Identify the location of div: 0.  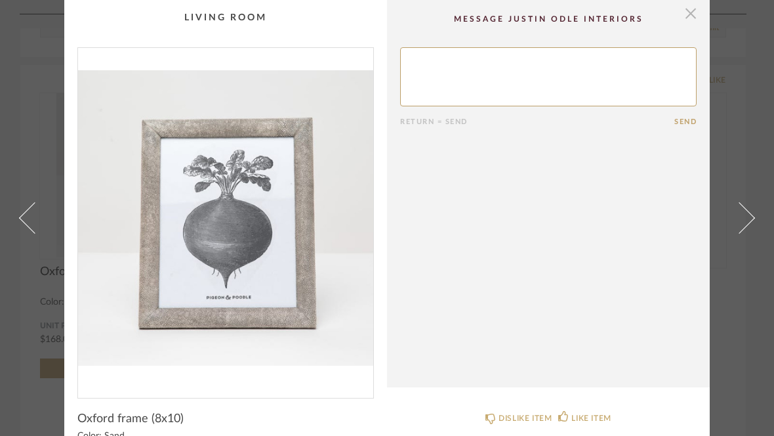
(226, 217).